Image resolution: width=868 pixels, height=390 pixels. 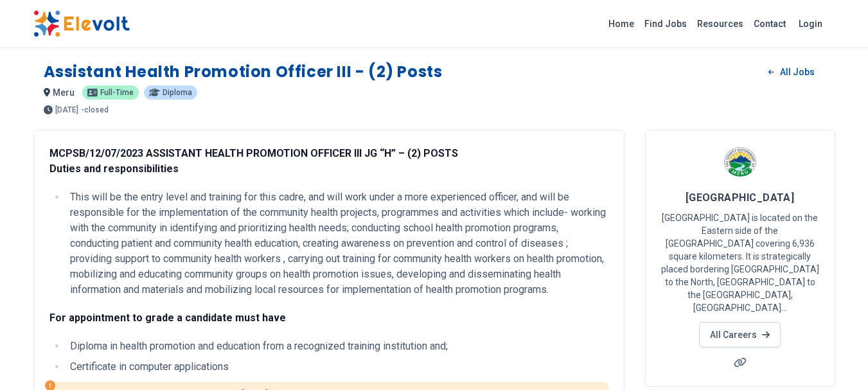 What do you see at coordinates (82, 24) in the screenshot?
I see `img: Elevolt` at bounding box center [82, 24].